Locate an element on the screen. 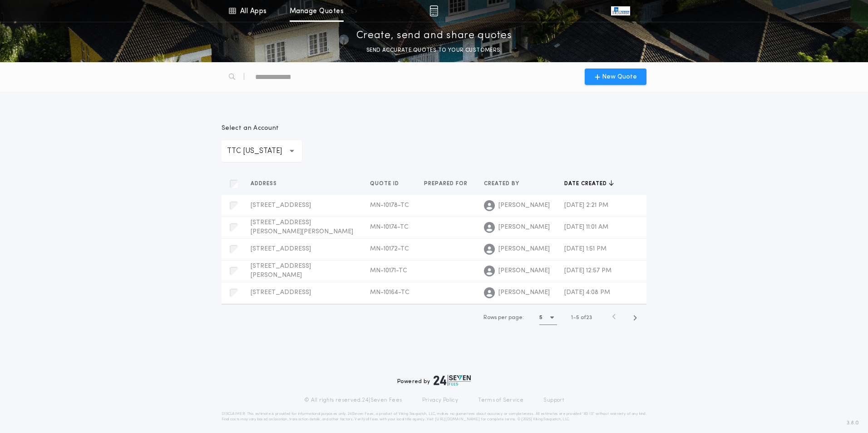 The image size is (868, 433). span: Quote ID is located at coordinates (385, 184).